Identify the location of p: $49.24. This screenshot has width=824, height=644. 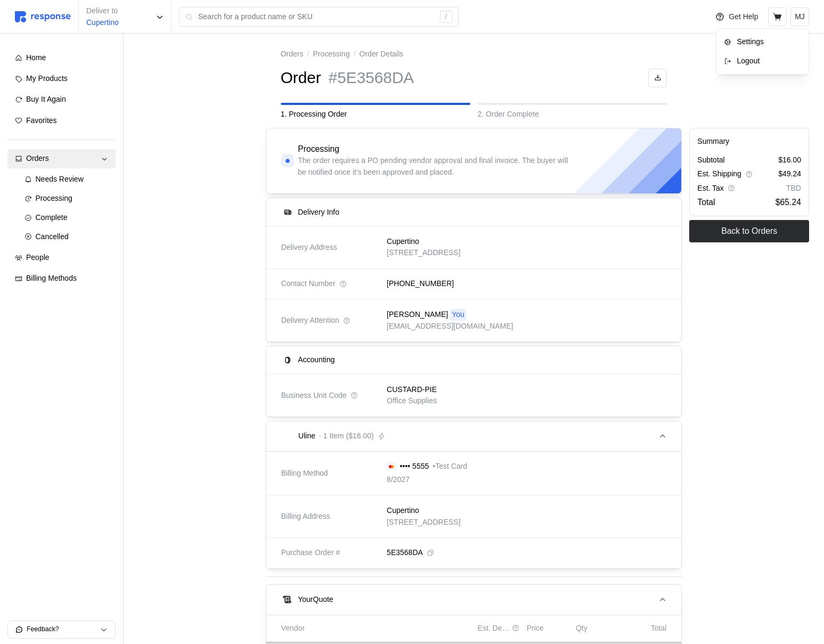
(789, 174).